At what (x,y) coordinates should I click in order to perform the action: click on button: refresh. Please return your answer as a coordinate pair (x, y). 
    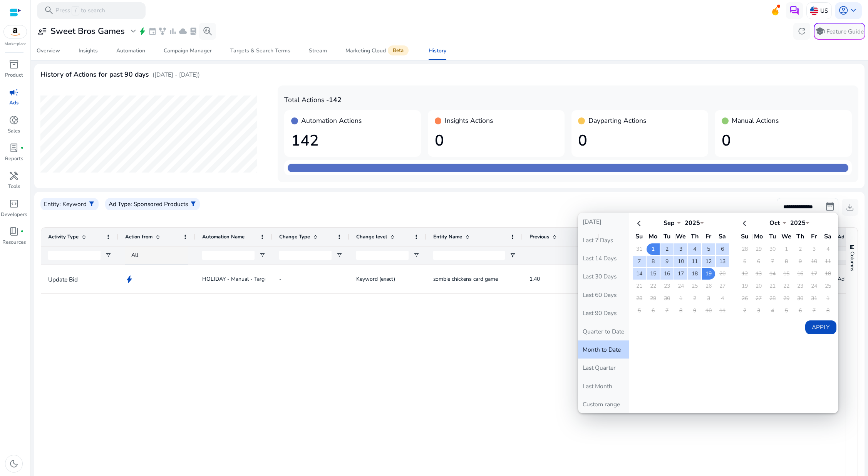
    Looking at the image, I should click on (801, 31).